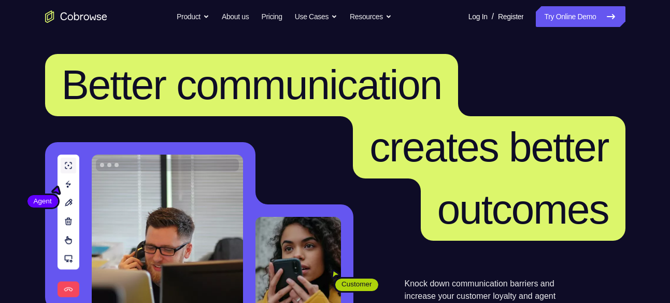 The width and height of the screenshot is (670, 303). I want to click on a: Pricing, so click(272, 17).